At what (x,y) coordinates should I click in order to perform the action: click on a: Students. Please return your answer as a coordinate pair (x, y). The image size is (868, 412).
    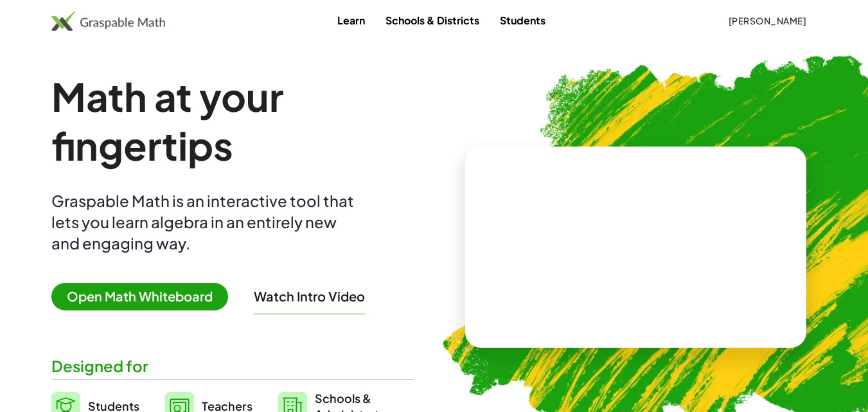
    Looking at the image, I should click on (523, 20).